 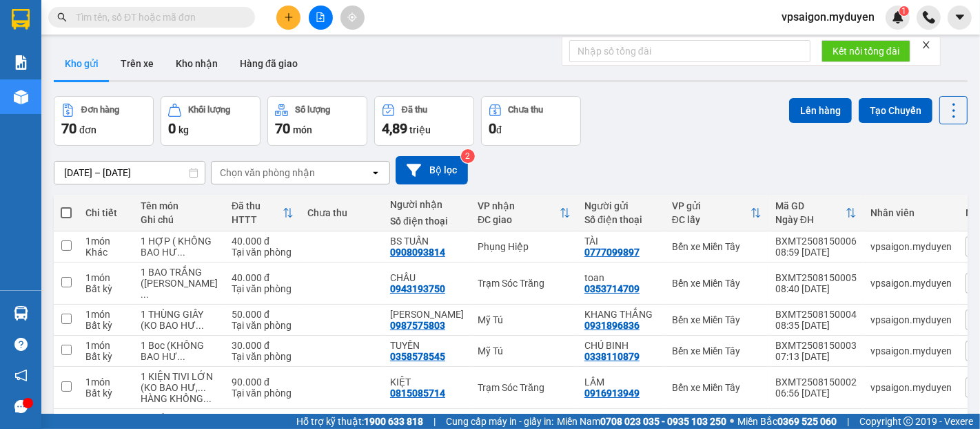 What do you see at coordinates (179, 398) in the screenshot?
I see `div: HÀNG KHÔNG KIỂM` at bounding box center [179, 398].